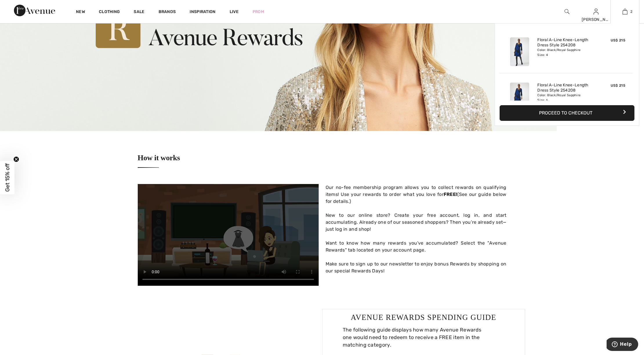 The height and width of the screenshot is (355, 644). What do you see at coordinates (424, 318) in the screenshot?
I see `h2: Avenue rewards spending guide` at bounding box center [424, 318].